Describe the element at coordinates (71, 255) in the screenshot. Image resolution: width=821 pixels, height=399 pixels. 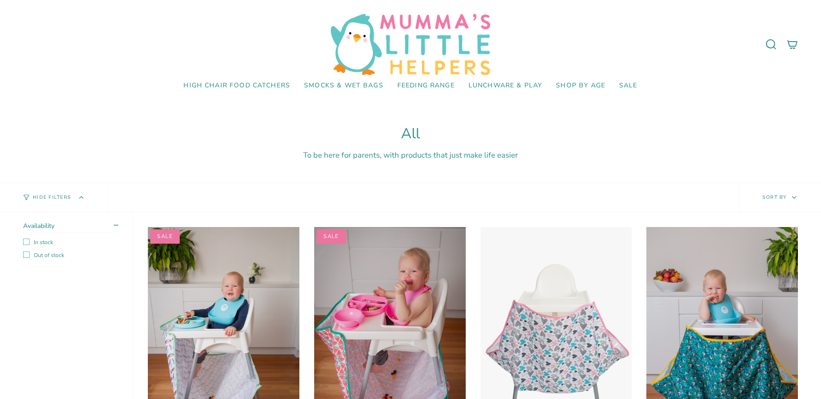
I see `label: Out of stock` at that location.